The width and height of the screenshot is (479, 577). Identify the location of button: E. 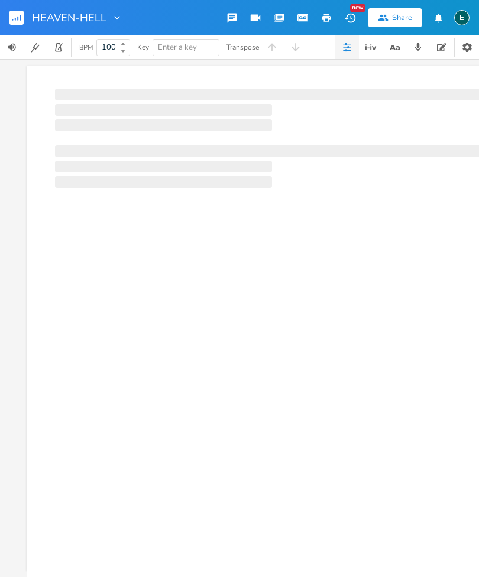
(462, 18).